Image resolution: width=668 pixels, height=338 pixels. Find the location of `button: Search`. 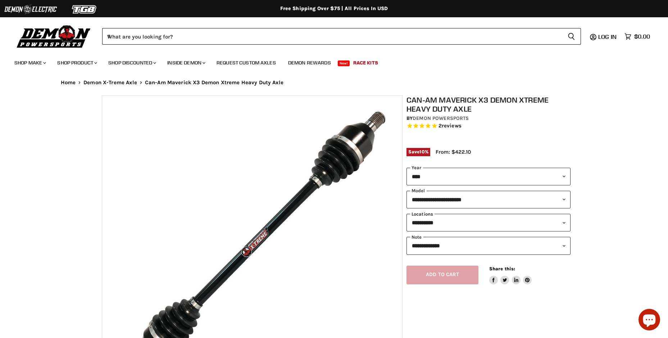

button: Search is located at coordinates (571, 36).